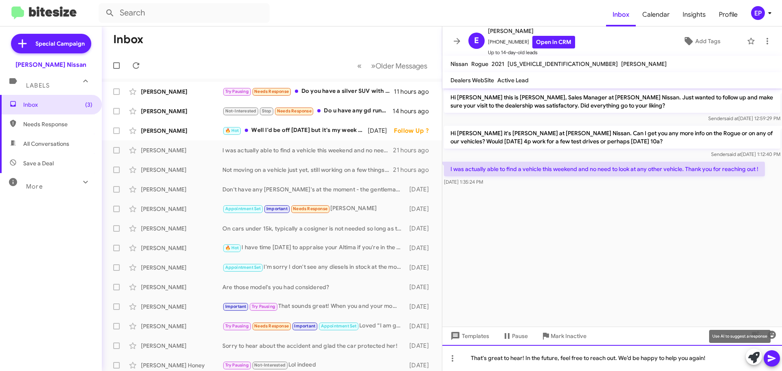 This screenshot has width=782, height=371. Describe the element at coordinates (308, 91) in the screenshot. I see `div: Do you have a silver SUV with excellent mpg like a Hybrid?` at that location.